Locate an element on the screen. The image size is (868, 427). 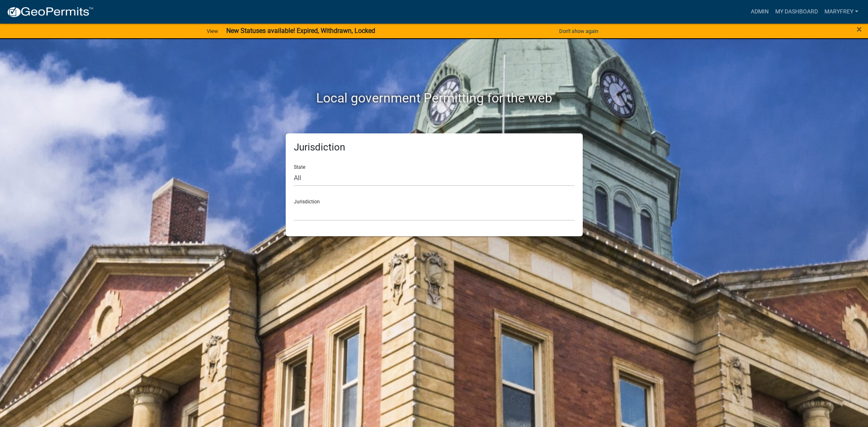
a: My Dashboard is located at coordinates (797, 12).